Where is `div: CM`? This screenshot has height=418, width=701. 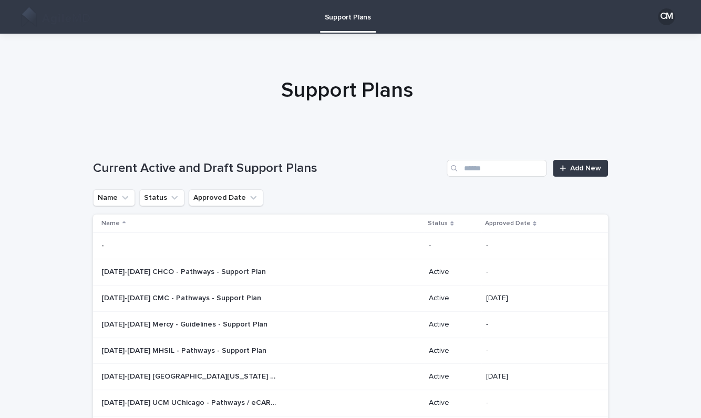 div: CM is located at coordinates (667, 17).